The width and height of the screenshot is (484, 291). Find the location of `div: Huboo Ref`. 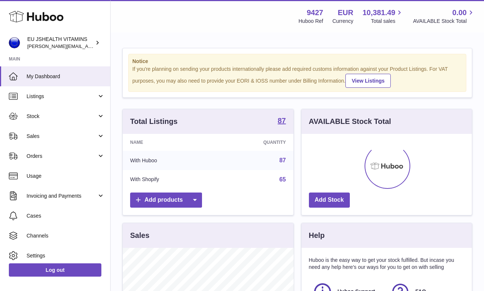

div: Huboo Ref is located at coordinates (311, 21).